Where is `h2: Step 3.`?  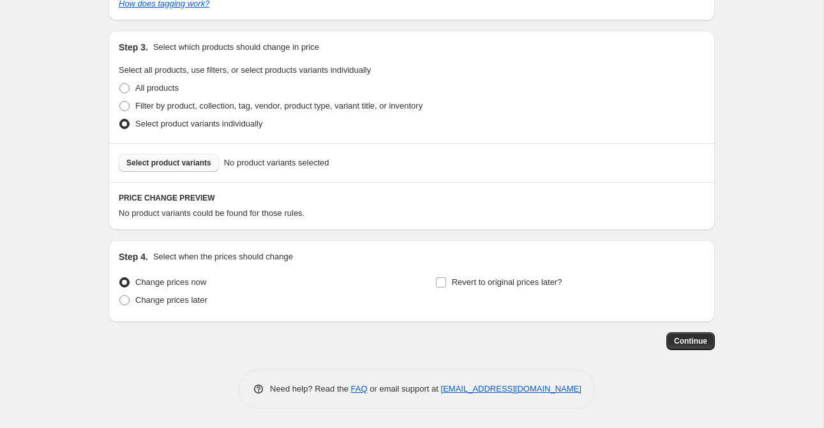
h2: Step 3. is located at coordinates (133, 47).